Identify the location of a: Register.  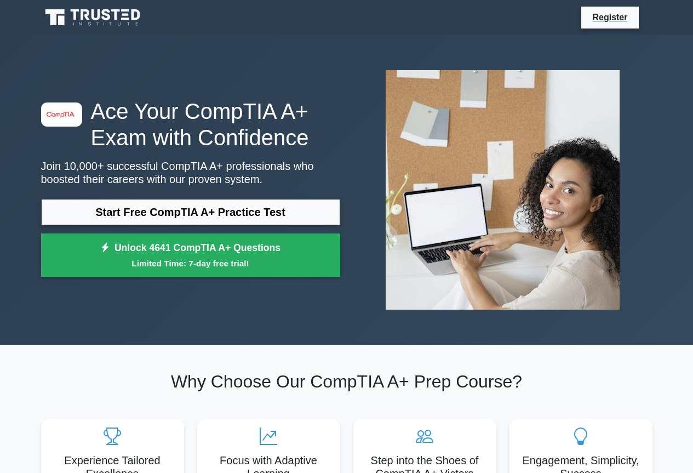
(609, 17).